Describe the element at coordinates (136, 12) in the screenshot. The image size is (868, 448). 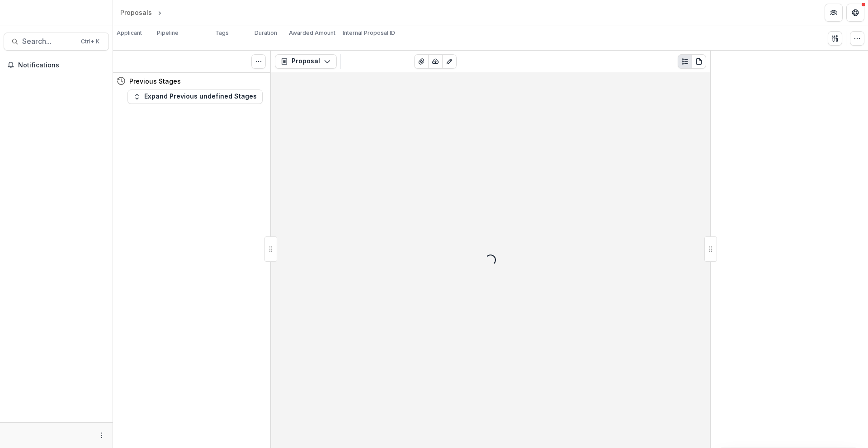
I see `div: Proposals` at that location.